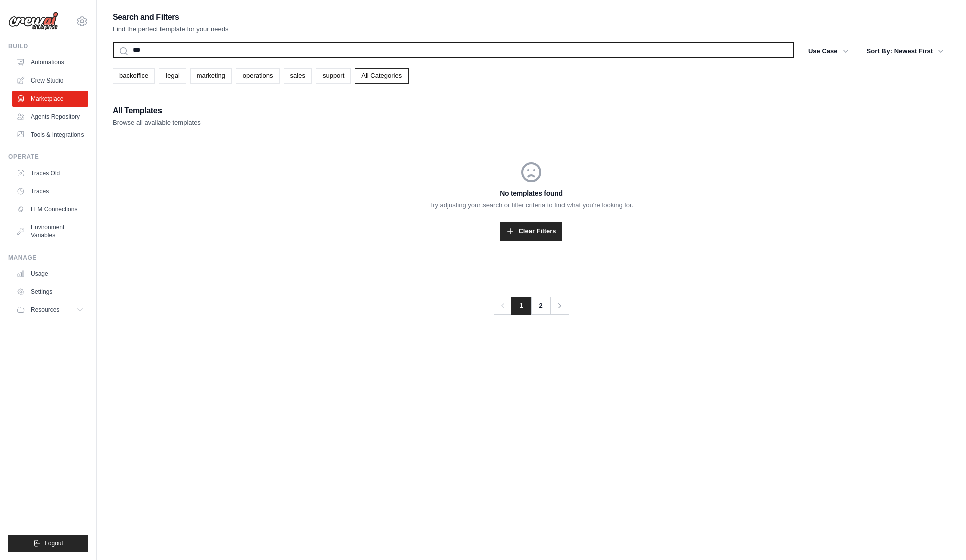 This screenshot has height=560, width=966. I want to click on a: 2, so click(541, 306).